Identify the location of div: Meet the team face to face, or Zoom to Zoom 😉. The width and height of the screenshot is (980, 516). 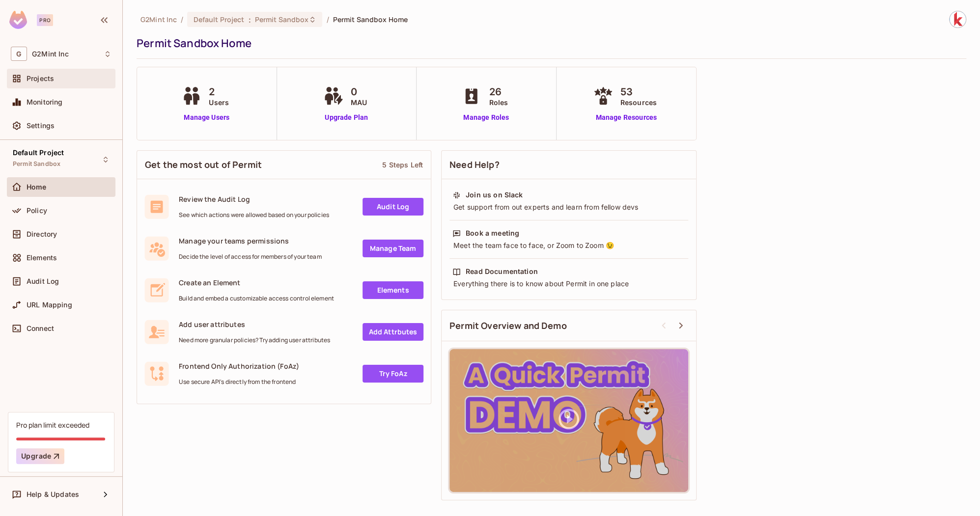
(569, 246).